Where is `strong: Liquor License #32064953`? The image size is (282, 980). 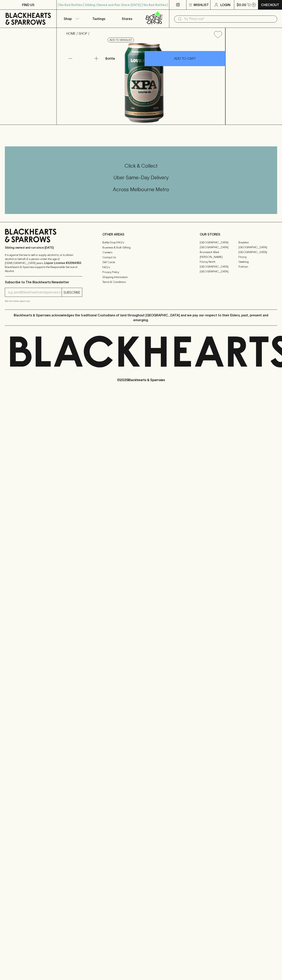 strong: Liquor License #32064953 is located at coordinates (63, 263).